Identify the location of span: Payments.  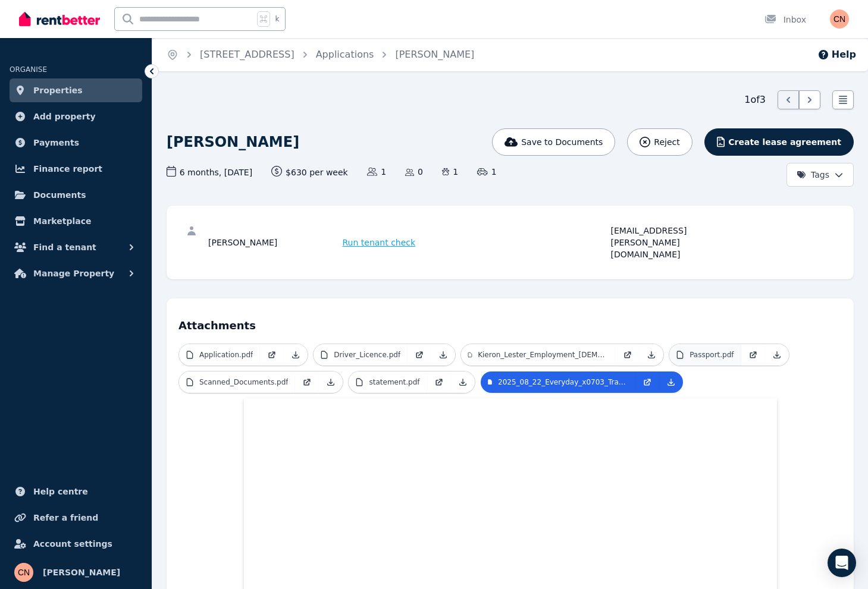
(56, 143).